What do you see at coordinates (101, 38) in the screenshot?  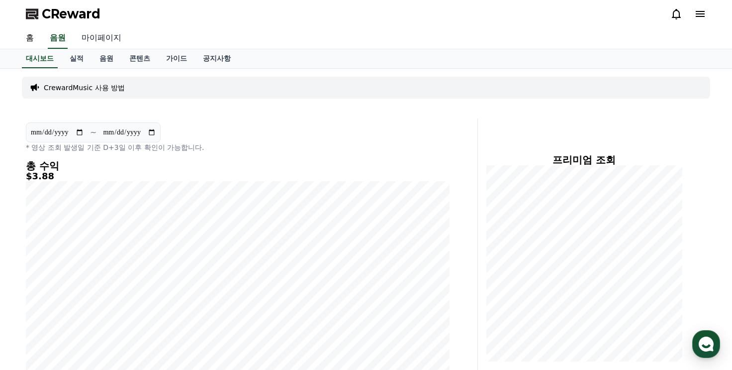 I see `a: 마이페이지` at bounding box center [101, 38].